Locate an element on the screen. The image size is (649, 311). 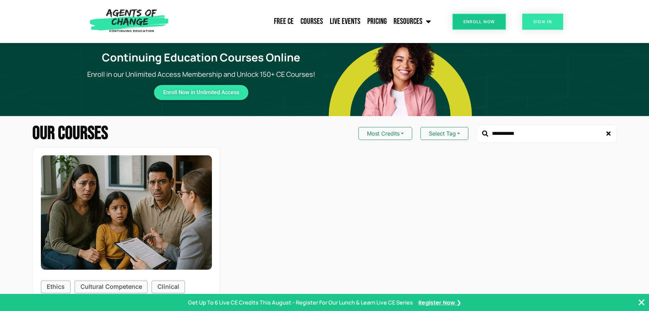
p: Enroll in our Unlimited Access Membership and Unlock 150+ CE Courses! is located at coordinates (201, 74).